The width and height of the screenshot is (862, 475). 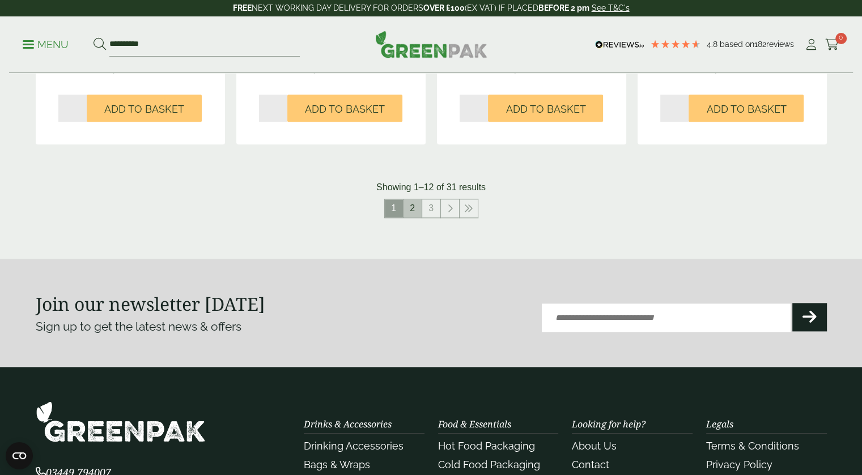 I want to click on a: See T&C's, so click(x=610, y=8).